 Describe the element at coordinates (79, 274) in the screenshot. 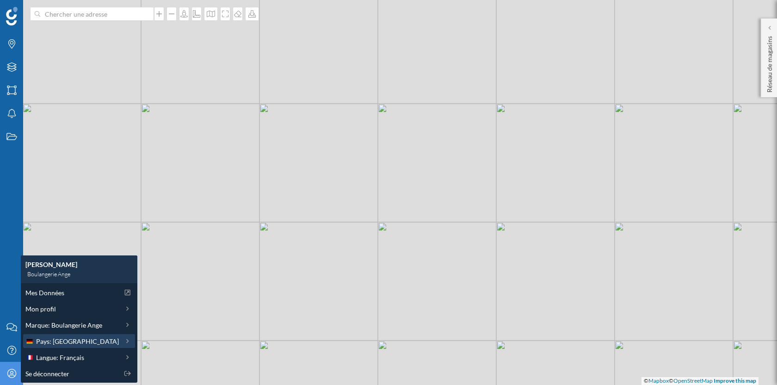

I see `div: Boulangerie Ange` at that location.